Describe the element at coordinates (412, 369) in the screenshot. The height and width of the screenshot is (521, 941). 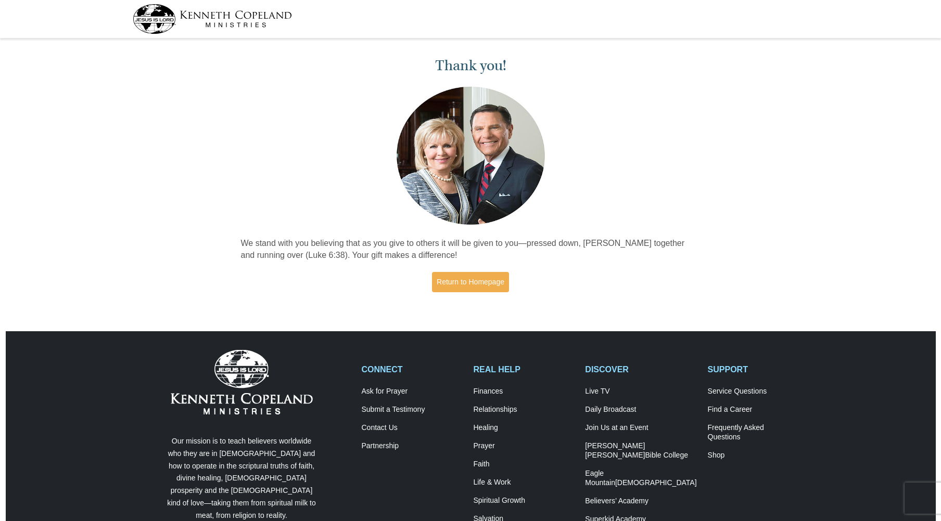
I see `h2: CONNECT` at that location.